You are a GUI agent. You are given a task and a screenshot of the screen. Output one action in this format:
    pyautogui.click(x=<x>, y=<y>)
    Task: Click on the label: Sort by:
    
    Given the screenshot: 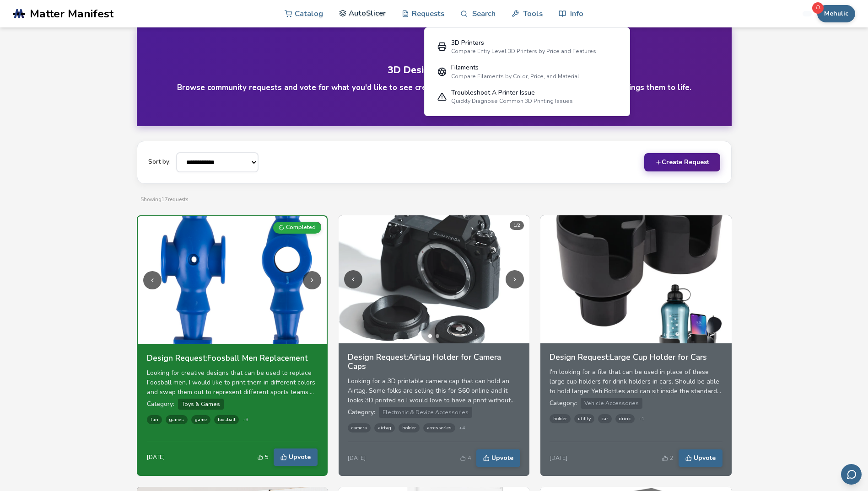 What is the action you would take?
    pyautogui.click(x=159, y=162)
    